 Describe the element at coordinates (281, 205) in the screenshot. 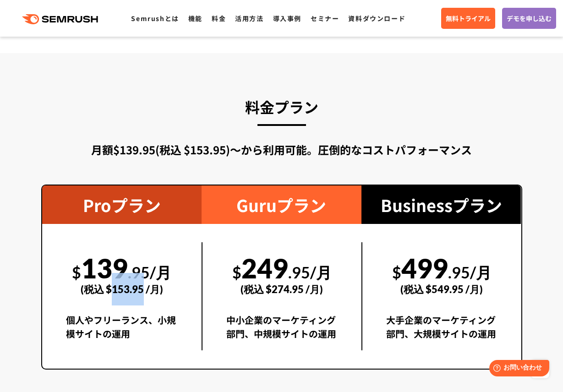

I see `div: Guruプラン` at that location.